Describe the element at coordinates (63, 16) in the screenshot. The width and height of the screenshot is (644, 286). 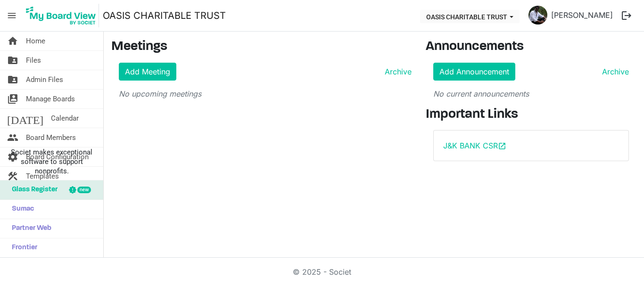
I see `a: My Board View Logo` at that location.